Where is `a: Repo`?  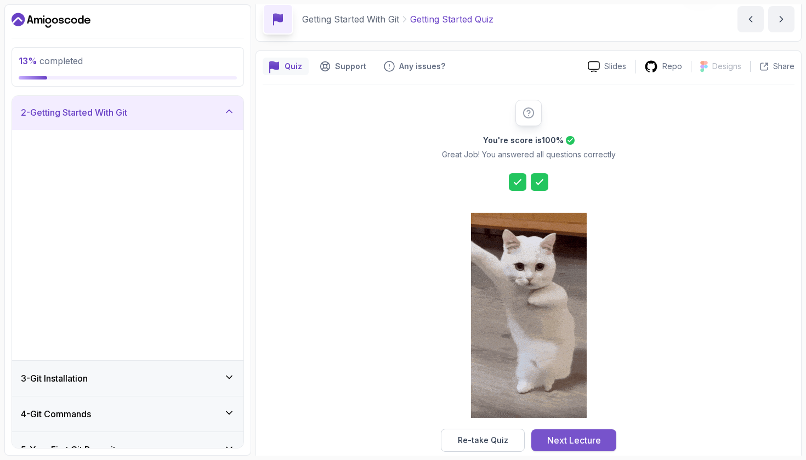 a: Repo is located at coordinates (663, 66).